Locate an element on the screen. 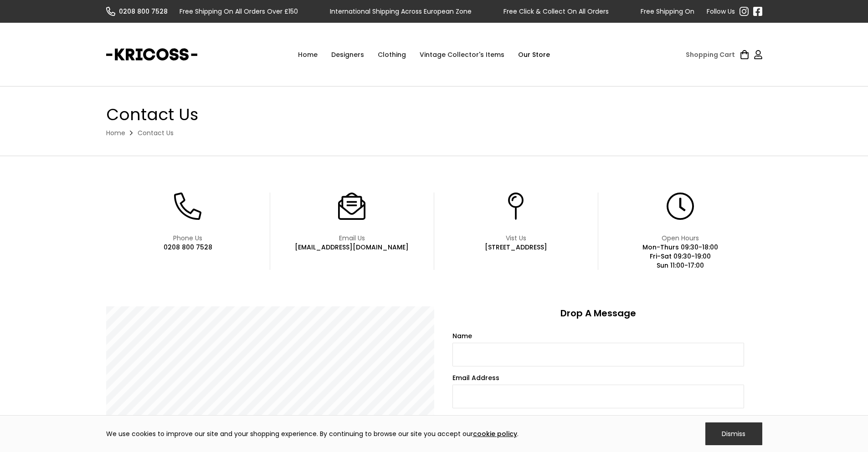 This screenshot has width=868, height=452. div: International Shipping Across European Zone is located at coordinates (400, 12).